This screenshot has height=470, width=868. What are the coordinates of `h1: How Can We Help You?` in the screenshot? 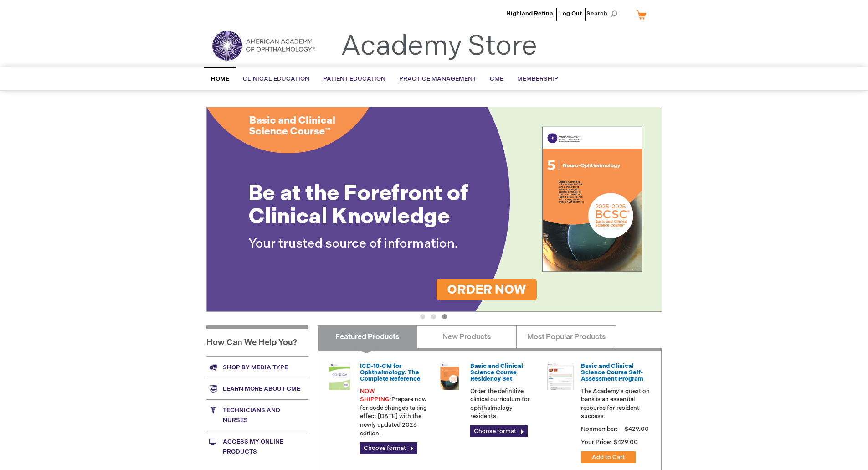 It's located at (257, 341).